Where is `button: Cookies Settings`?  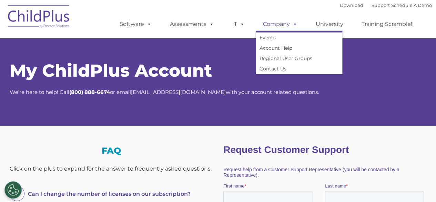
button: Cookies Settings is located at coordinates (13, 189).